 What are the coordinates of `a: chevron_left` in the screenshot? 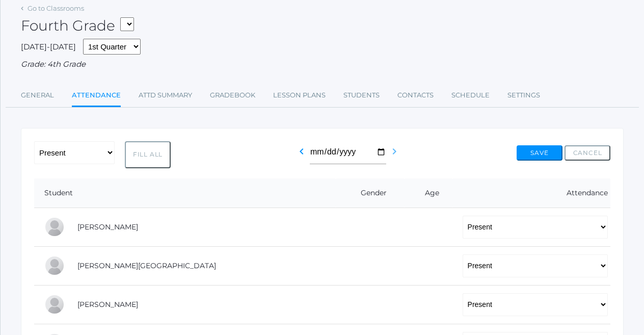 It's located at (302, 154).